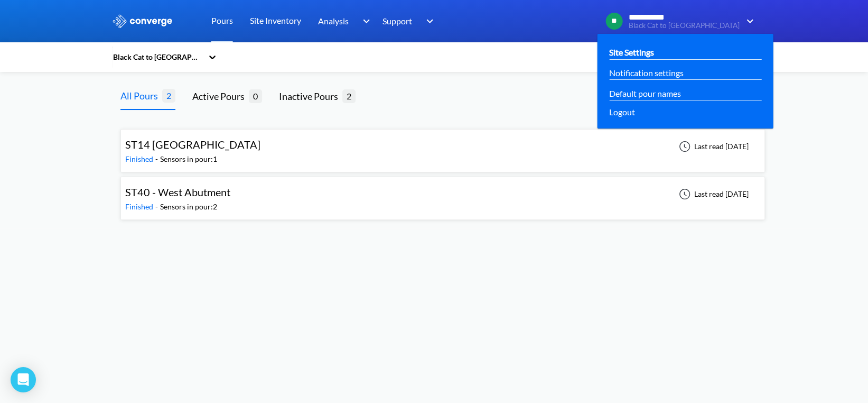  What do you see at coordinates (311, 97) in the screenshot?
I see `div: Inactive Pours` at bounding box center [311, 97].